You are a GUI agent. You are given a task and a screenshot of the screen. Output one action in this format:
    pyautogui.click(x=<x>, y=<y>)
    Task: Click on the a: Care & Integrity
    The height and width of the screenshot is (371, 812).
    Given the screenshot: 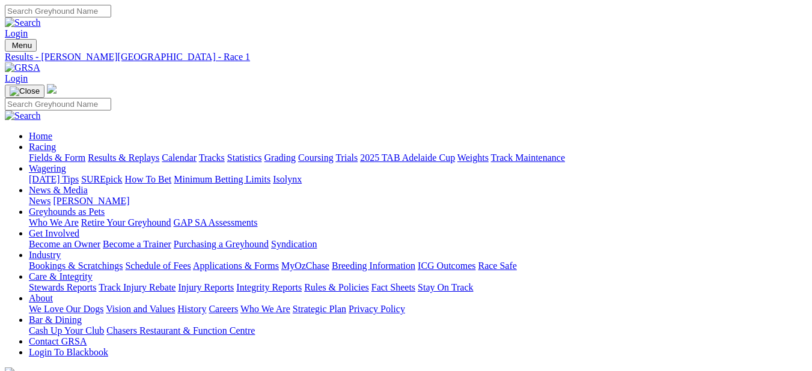 What is the action you would take?
    pyautogui.click(x=61, y=276)
    